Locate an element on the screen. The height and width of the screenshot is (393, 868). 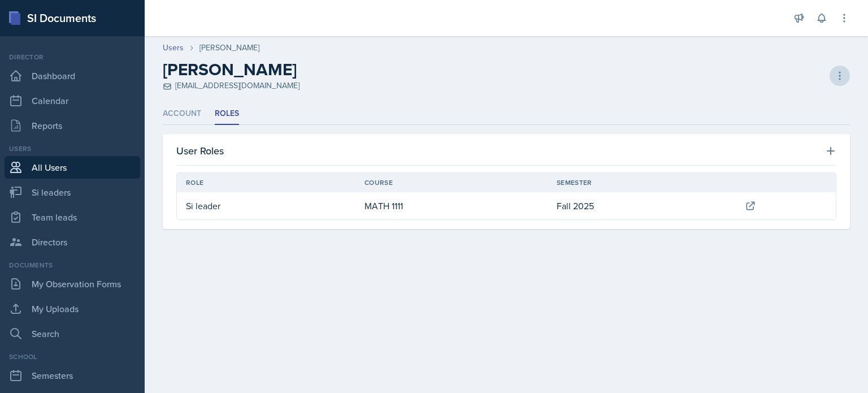
a: Users is located at coordinates (173, 47).